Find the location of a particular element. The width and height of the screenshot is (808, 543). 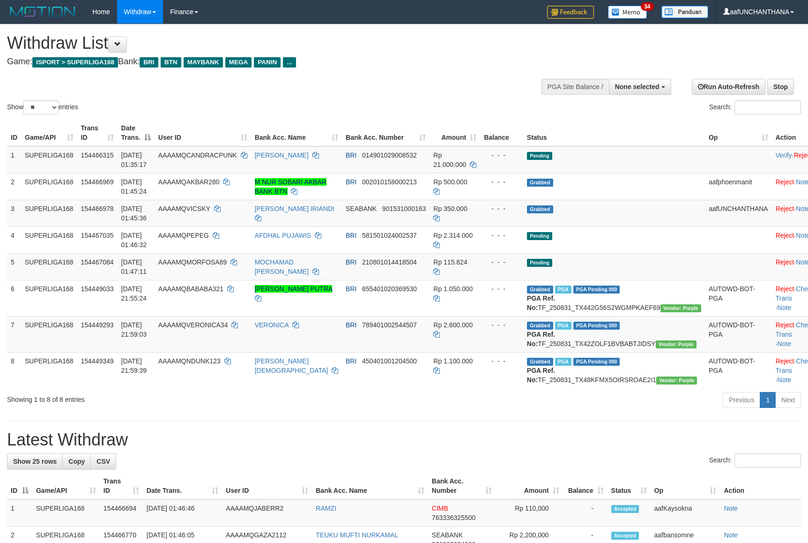

a: Next is located at coordinates (788, 400).